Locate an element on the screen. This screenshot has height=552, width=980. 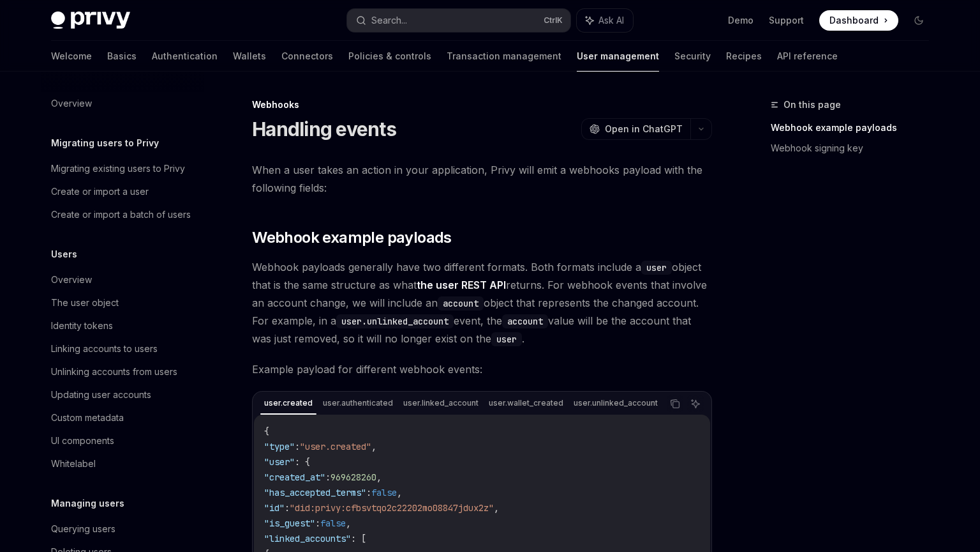
span: "user" is located at coordinates (280, 462).